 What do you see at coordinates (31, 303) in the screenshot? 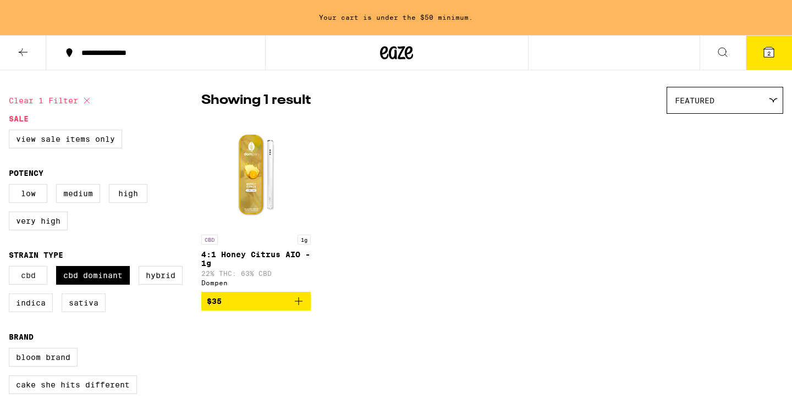
I see `label: Indica` at bounding box center [31, 303].